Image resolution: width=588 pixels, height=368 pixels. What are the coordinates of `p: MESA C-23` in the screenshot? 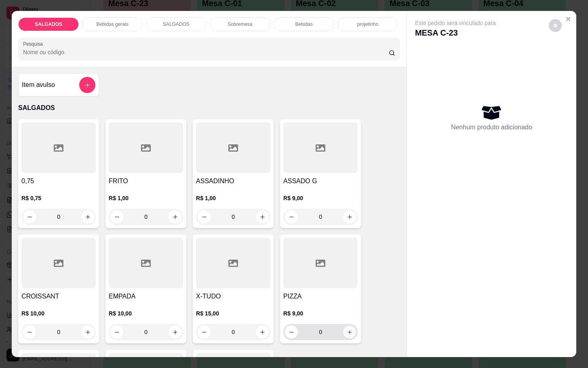 It's located at (455, 33).